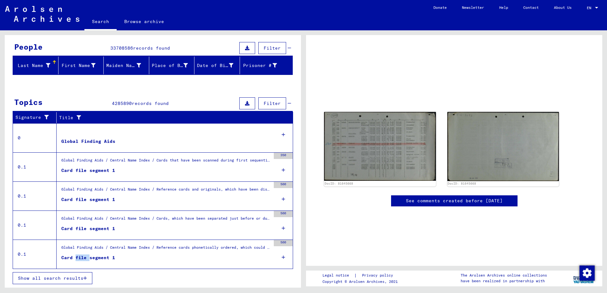 The height and width of the screenshot is (293, 607). What do you see at coordinates (28, 47) in the screenshot?
I see `div: People` at bounding box center [28, 47].